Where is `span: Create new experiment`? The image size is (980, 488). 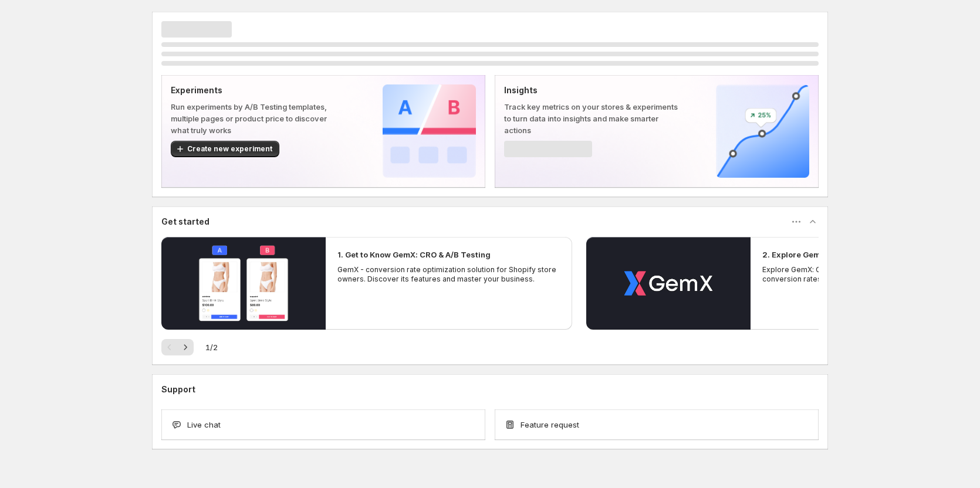 span: Create new experiment is located at coordinates (230, 149).